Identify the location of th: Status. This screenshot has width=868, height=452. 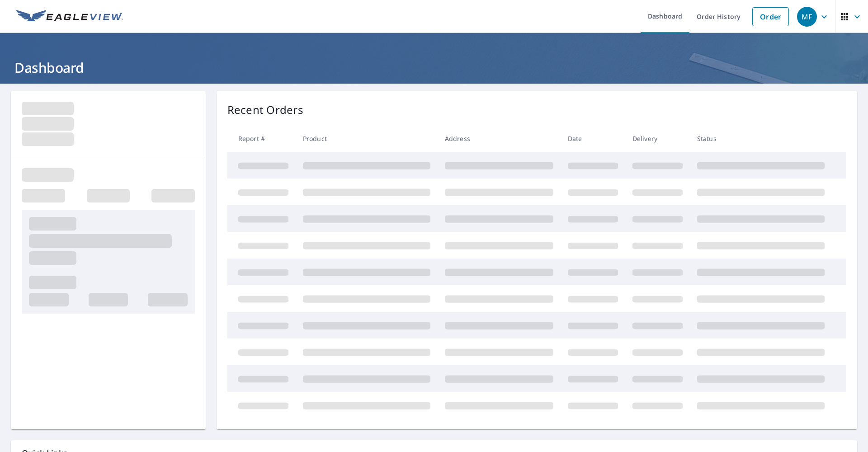
(761, 138).